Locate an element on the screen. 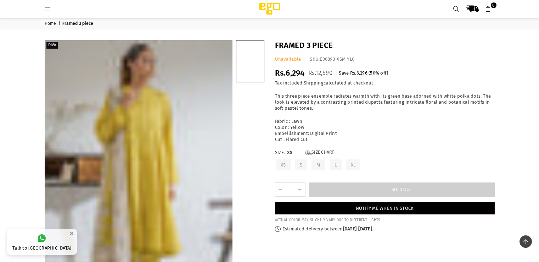 The image size is (539, 262). span: E06893-XSM-YL0 is located at coordinates (337, 59).